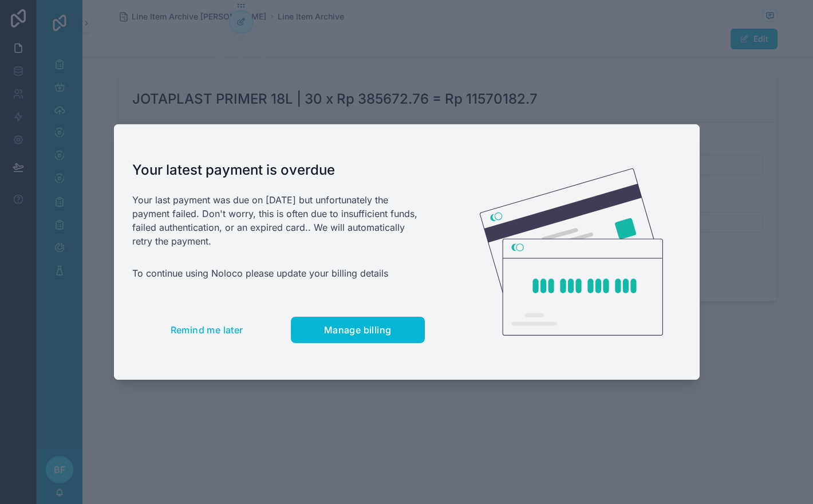 The height and width of the screenshot is (504, 813). Describe the element at coordinates (571, 252) in the screenshot. I see `img: Credit card illustration` at that location.